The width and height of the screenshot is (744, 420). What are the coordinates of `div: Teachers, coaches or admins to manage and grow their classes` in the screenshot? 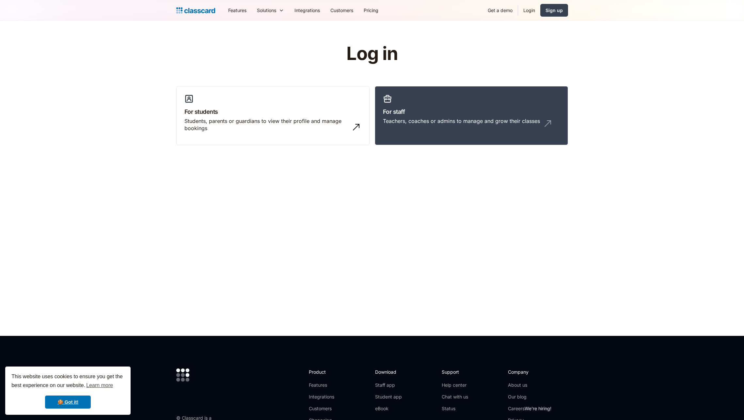 It's located at (461, 121).